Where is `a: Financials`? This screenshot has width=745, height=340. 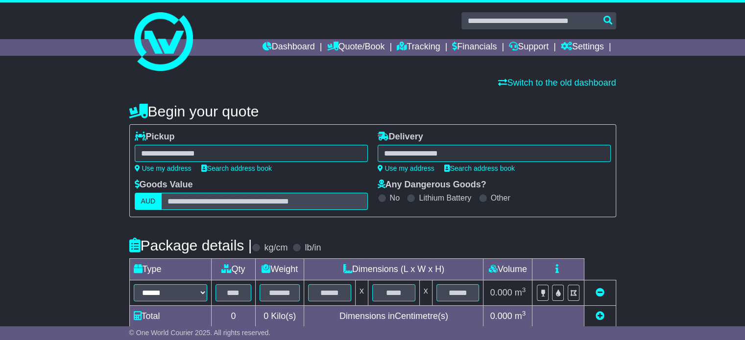
a: Financials is located at coordinates (474, 48).